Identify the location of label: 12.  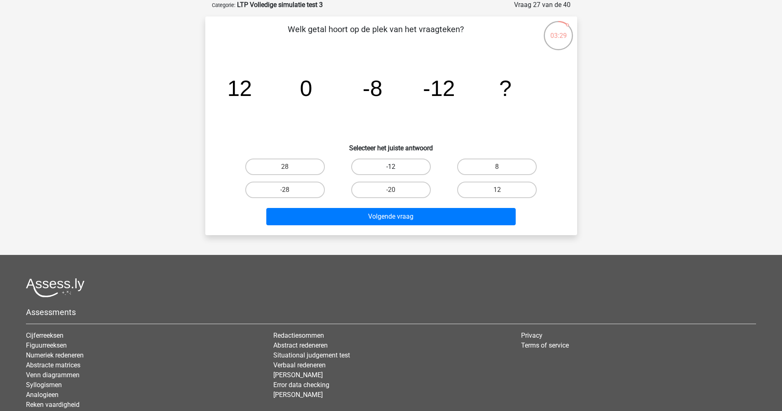
(497, 190).